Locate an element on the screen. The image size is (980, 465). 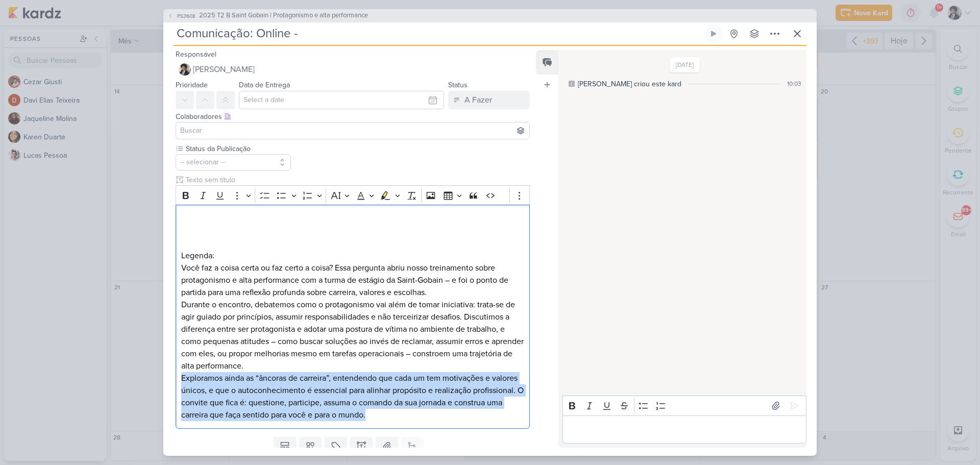
div: Ligar relógio is located at coordinates (713, 34).